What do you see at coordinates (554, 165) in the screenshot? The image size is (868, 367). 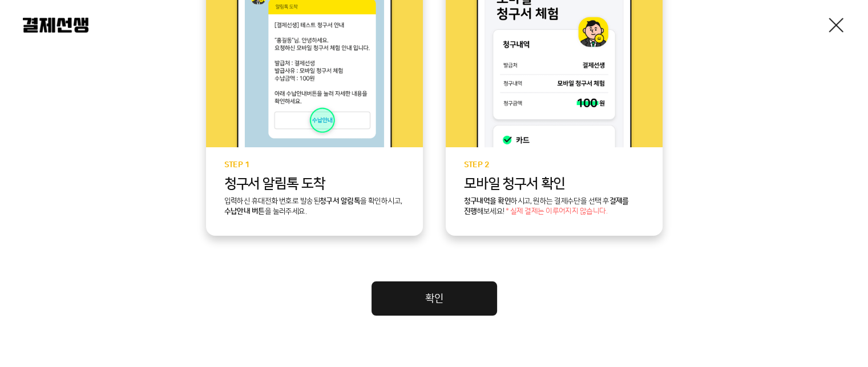 I see `p: STEP 2` at bounding box center [554, 165].